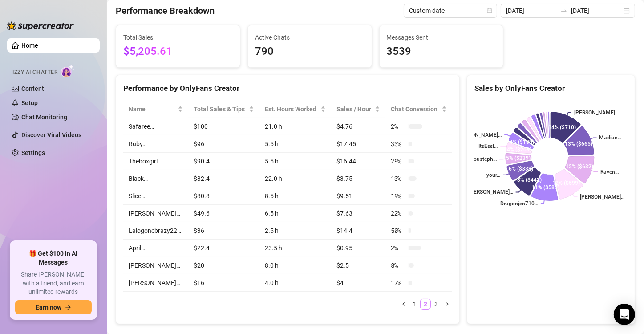 The width and height of the screenshot is (644, 334). Describe the element at coordinates (532, 11) in the screenshot. I see `input: Start date` at that location.